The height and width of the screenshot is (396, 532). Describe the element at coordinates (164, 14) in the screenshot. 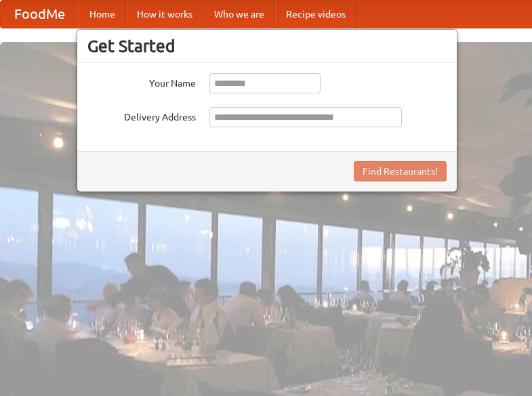

I see `a: How it works` at that location.